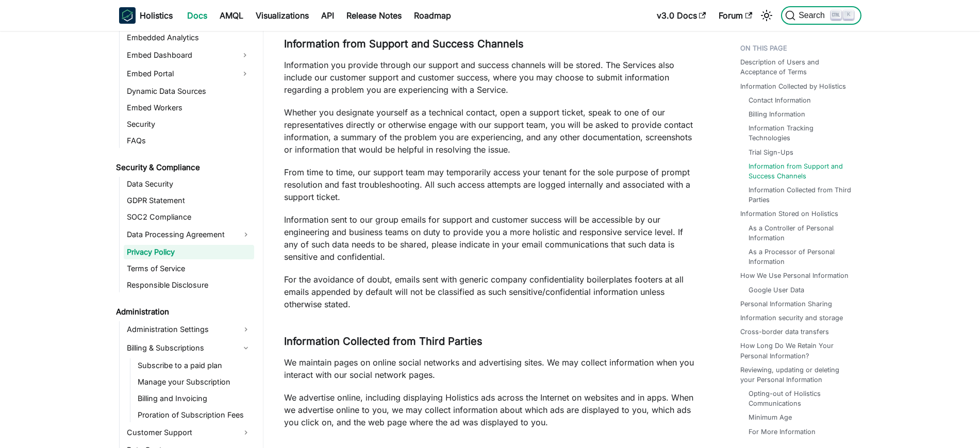 The width and height of the screenshot is (980, 448). What do you see at coordinates (736, 15) in the screenshot?
I see `a: Forum` at bounding box center [736, 15].